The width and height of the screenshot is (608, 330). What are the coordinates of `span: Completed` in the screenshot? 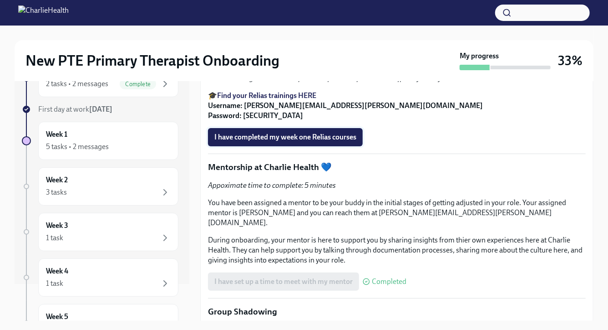 It's located at (389, 281).